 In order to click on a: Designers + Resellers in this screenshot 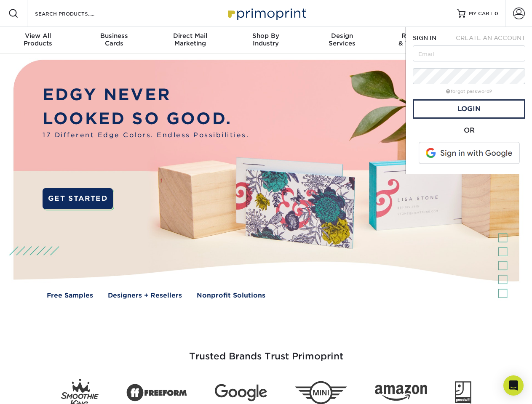, I will do `click(145, 295)`.